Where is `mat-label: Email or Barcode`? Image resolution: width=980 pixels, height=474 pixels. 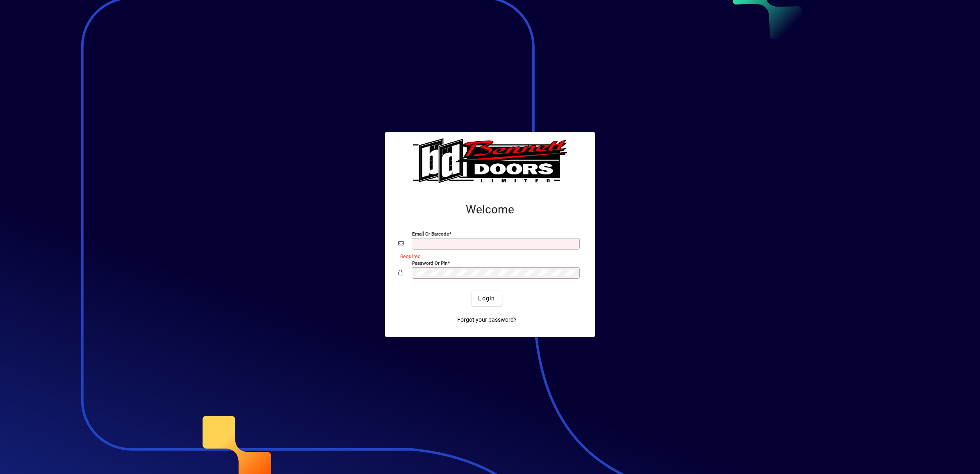 mat-label: Email or Barcode is located at coordinates (430, 234).